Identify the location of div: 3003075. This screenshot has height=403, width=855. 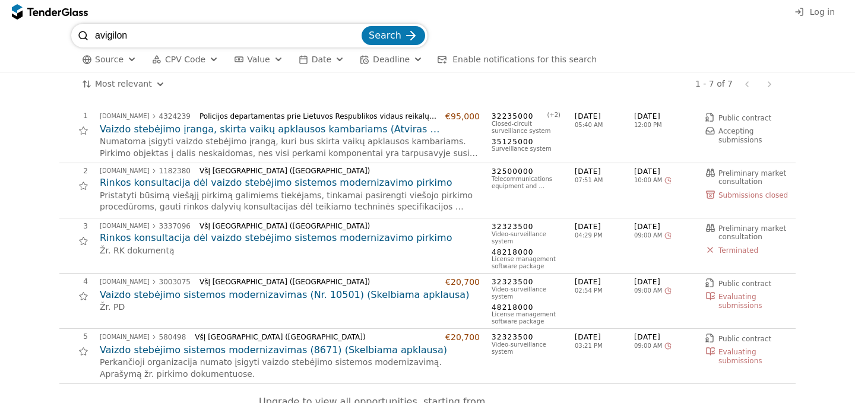
(175, 282).